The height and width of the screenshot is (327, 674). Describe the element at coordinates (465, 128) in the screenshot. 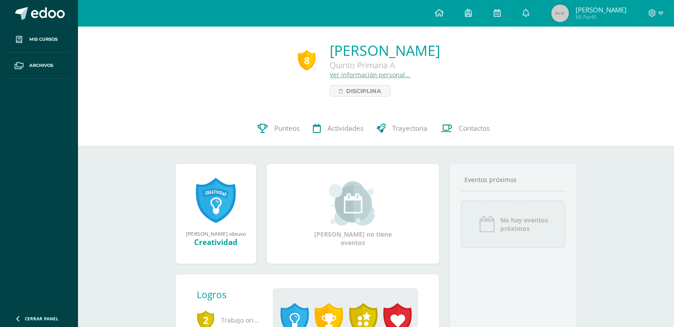

I see `a: Contactos` at that location.